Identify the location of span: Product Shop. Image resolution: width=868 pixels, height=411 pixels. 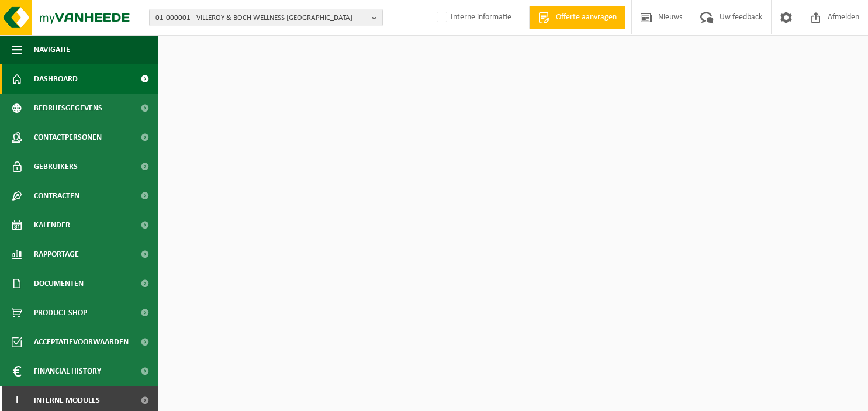
(60, 312).